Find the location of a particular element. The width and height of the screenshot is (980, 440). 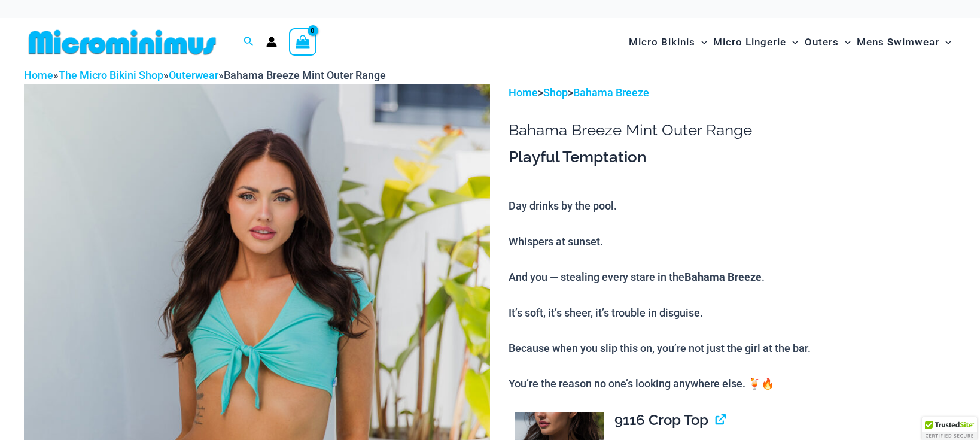

b: Bahama Breeze is located at coordinates (723, 276).